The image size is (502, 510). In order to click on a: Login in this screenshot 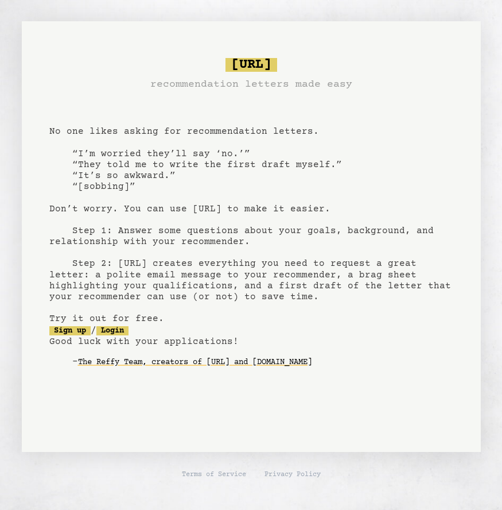, I will do `click(112, 331)`.